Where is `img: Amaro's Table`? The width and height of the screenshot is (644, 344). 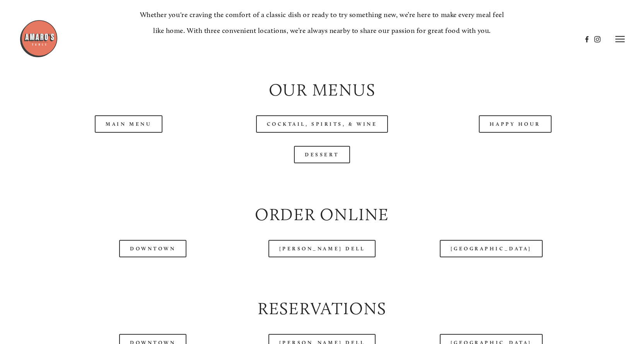 img: Amaro's Table is located at coordinates (39, 39).